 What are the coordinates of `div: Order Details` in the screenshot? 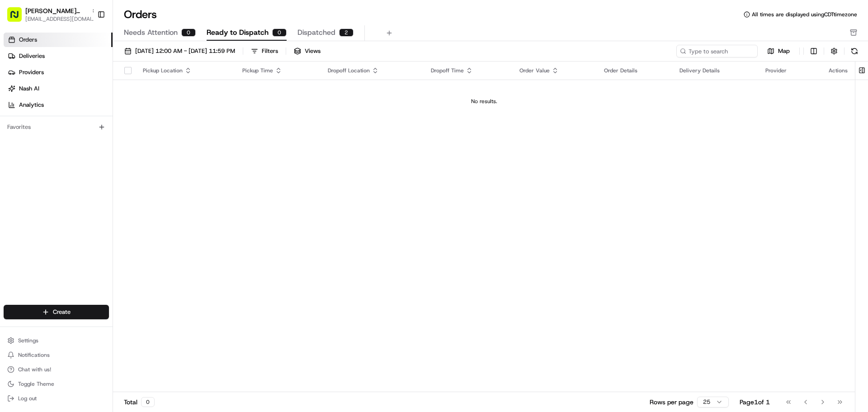 It's located at (634, 71).